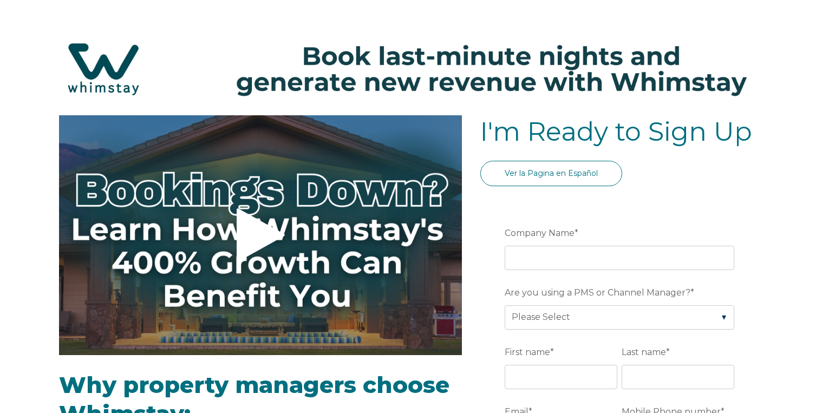  I want to click on span: Are you using a PMS or Channel Manager?, so click(597, 292).